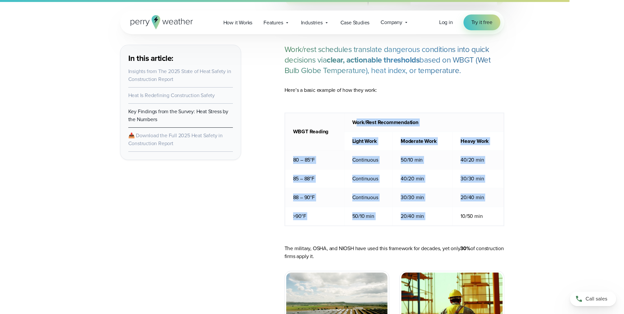  Describe the element at coordinates (180, 75) in the screenshot. I see `a: Insights from The 2025 State of Heat Safety in Construction Report` at that location.